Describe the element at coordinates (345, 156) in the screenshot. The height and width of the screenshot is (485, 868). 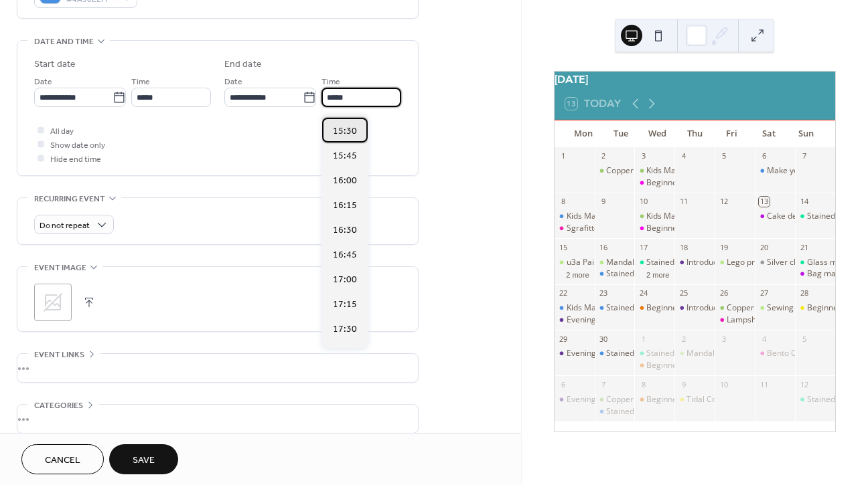
I see `span: 15:45` at that location.